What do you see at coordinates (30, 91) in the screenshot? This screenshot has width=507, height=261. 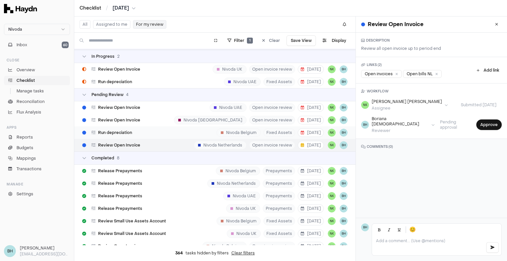 I see `span: Manage tasks` at bounding box center [30, 91].